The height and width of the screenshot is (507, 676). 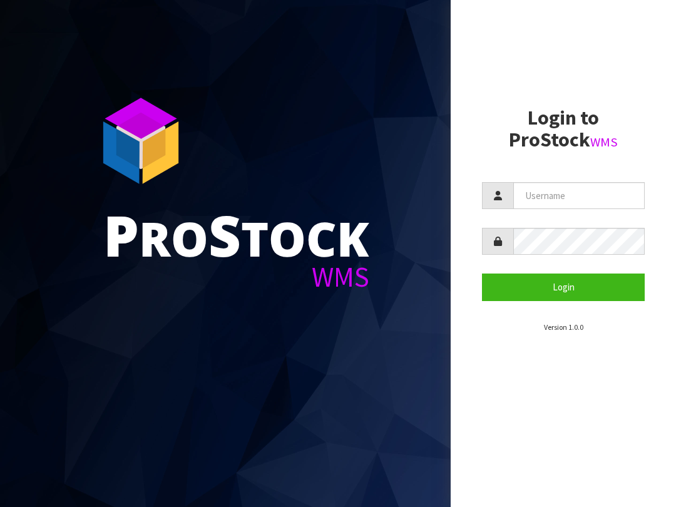 I want to click on div: ro tock, so click(x=236, y=235).